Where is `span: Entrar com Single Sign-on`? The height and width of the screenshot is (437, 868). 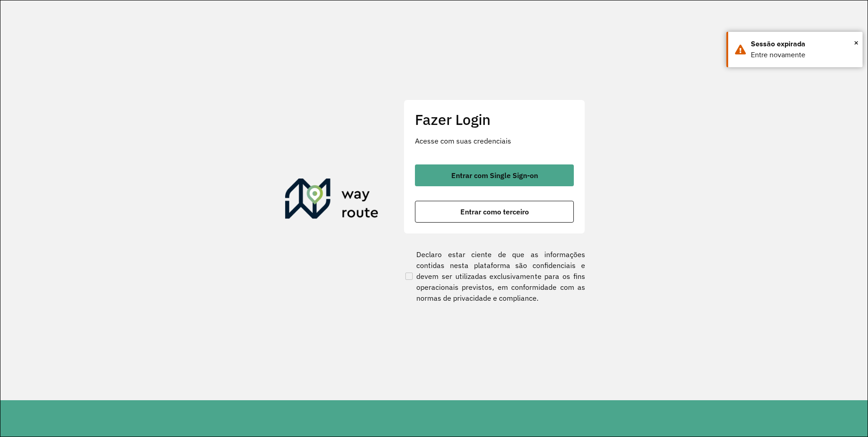
span: Entrar com Single Sign-on is located at coordinates (494, 175).